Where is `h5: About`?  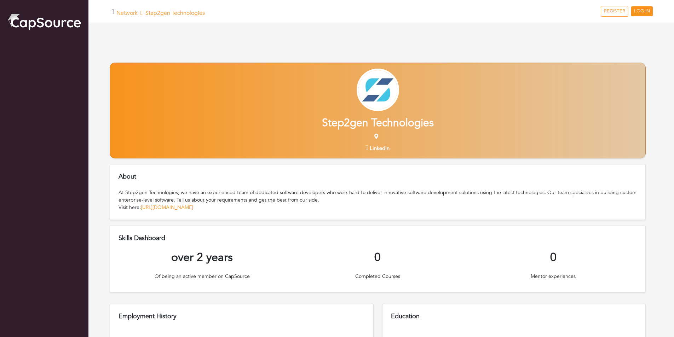
h5: About is located at coordinates (378, 177).